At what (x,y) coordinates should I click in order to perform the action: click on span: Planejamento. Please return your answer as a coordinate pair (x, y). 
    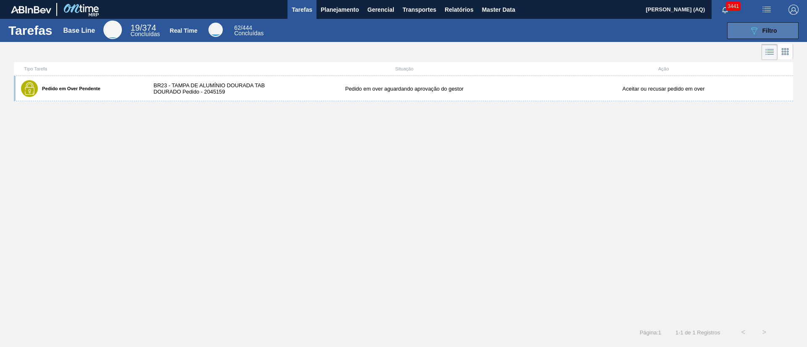
    Looking at the image, I should click on (339, 10).